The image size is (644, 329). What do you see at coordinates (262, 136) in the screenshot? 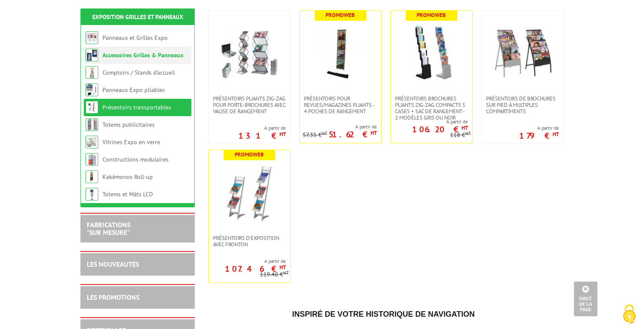
I see `p: 131 €` at bounding box center [262, 136].